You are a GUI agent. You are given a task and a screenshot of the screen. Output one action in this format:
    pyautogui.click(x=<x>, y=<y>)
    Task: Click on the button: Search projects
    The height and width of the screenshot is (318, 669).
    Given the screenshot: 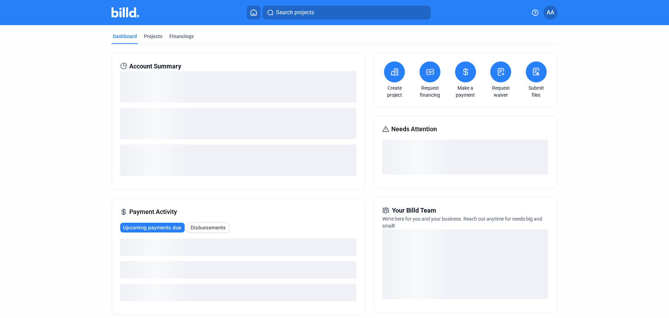 What is the action you would take?
    pyautogui.click(x=347, y=13)
    